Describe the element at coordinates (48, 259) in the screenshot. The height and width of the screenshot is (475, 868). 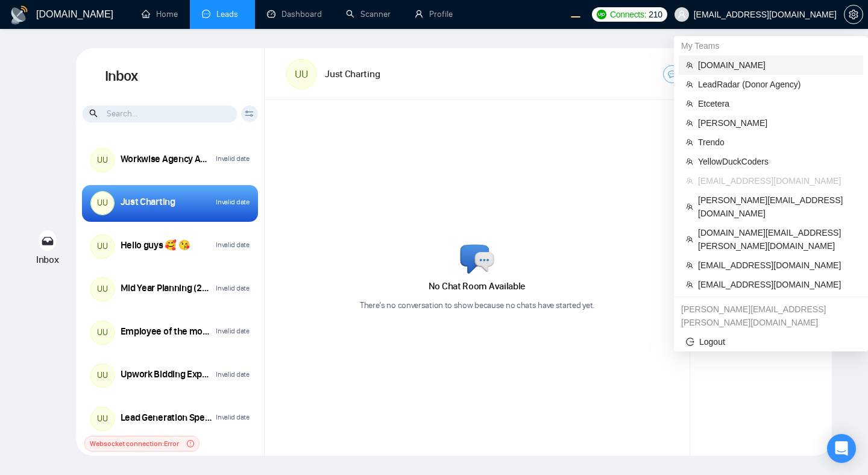
I see `span: Inbox` at that location.